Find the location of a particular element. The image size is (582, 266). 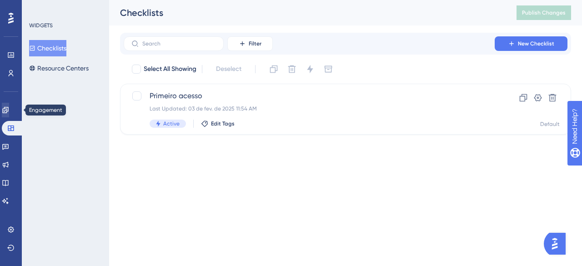

span: Edit Tags is located at coordinates (223, 124).